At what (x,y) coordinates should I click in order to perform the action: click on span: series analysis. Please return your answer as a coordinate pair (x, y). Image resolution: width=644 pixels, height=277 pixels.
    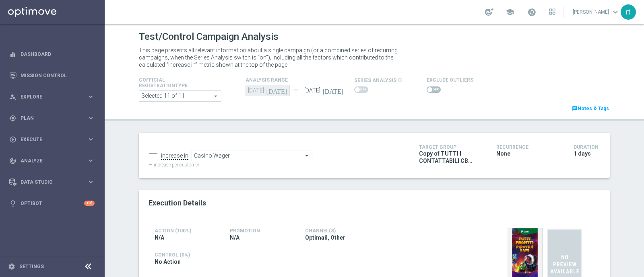
    Looking at the image, I should click on (375, 81).